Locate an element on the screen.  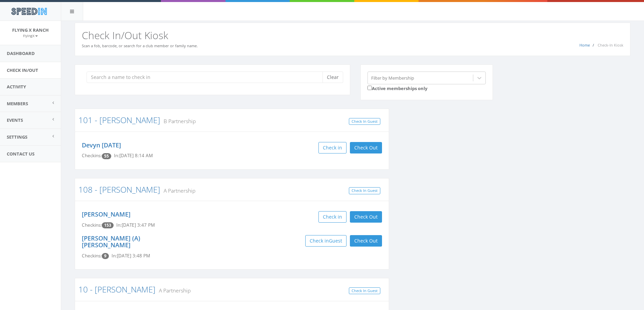
span: Events is located at coordinates (15, 120).